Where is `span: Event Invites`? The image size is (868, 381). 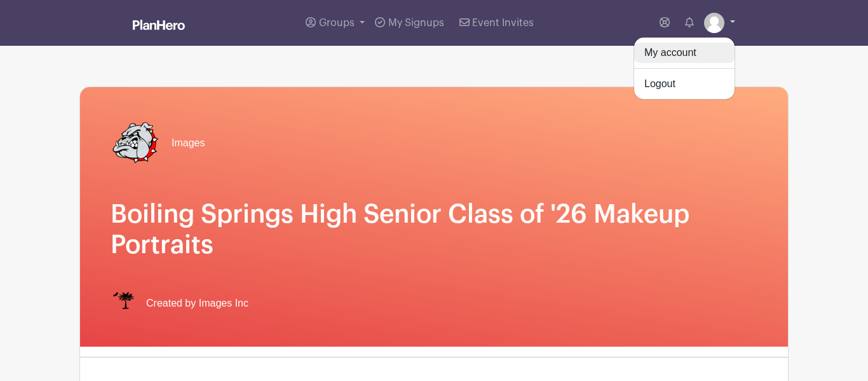
span: Event Invites is located at coordinates (503, 23).